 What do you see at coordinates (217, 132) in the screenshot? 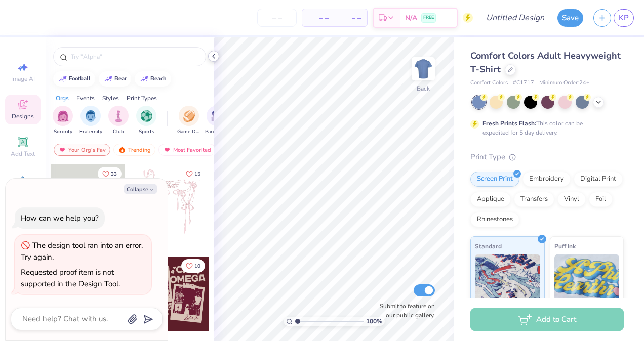
I see `span: Parent's Weekend` at bounding box center [217, 132].